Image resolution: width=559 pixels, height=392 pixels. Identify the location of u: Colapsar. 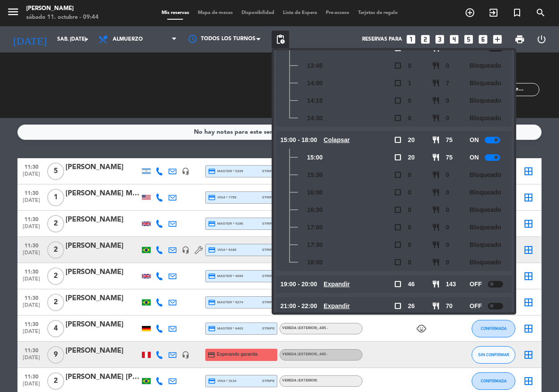
(337, 140).